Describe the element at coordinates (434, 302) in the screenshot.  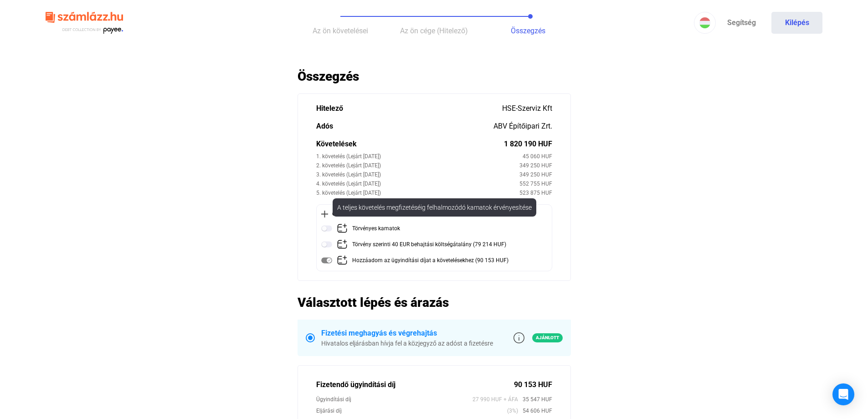
I see `h2: Választott lépés és árazás` at that location.